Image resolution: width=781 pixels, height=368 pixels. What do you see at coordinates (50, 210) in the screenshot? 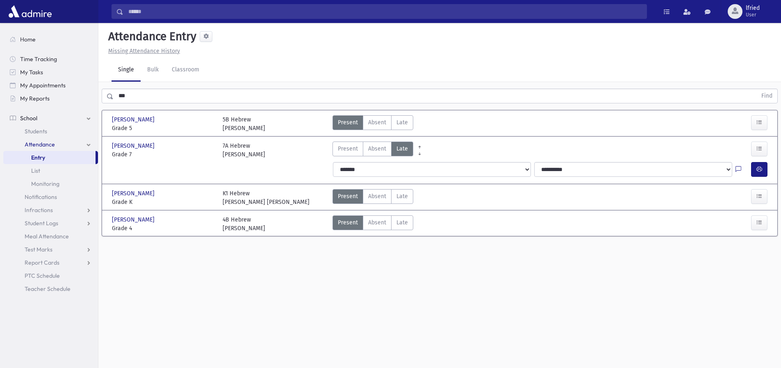
I see `a: Infractions` at bounding box center [50, 210].